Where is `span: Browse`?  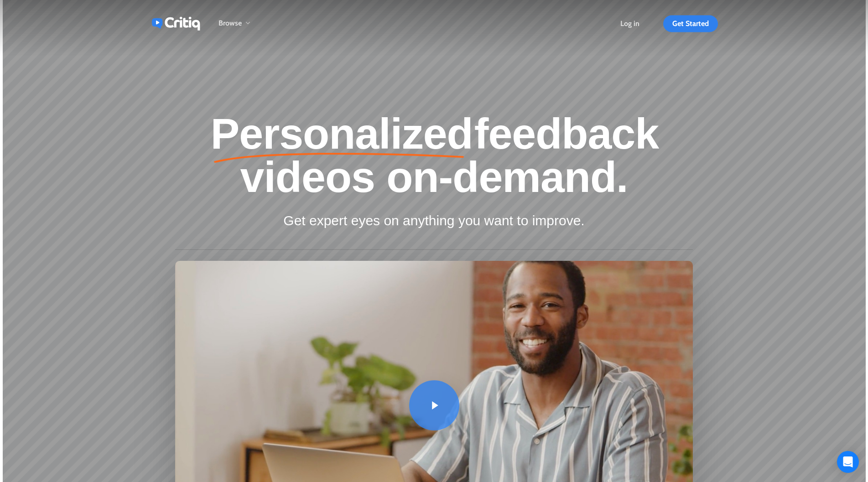 span: Browse is located at coordinates (230, 23).